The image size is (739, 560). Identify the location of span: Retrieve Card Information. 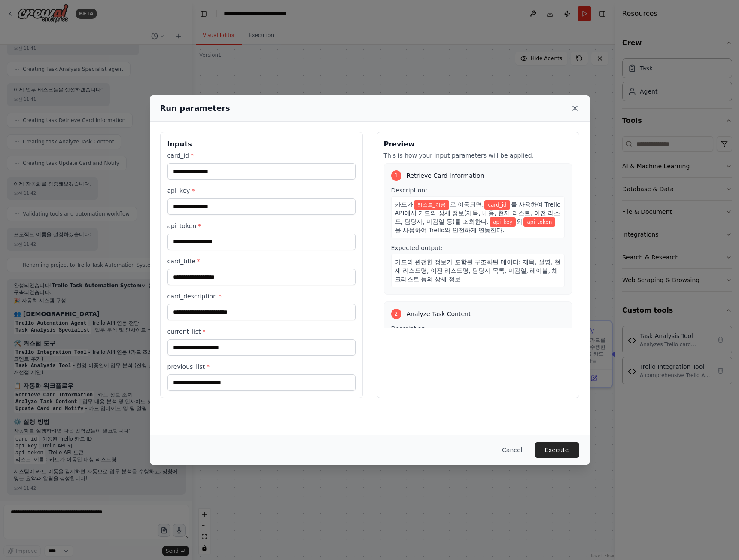
(446, 176).